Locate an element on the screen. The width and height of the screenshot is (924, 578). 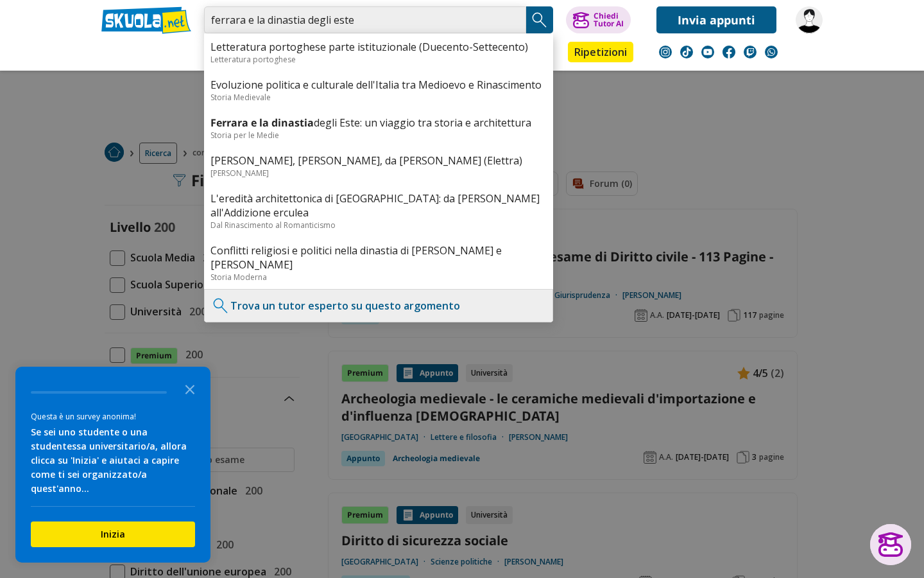
div: Chiedi Tutor AI is located at coordinates (609, 20).